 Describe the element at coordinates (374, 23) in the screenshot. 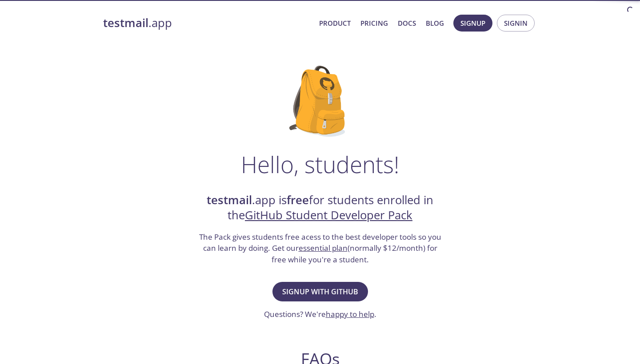

I see `a: Pricing` at that location.